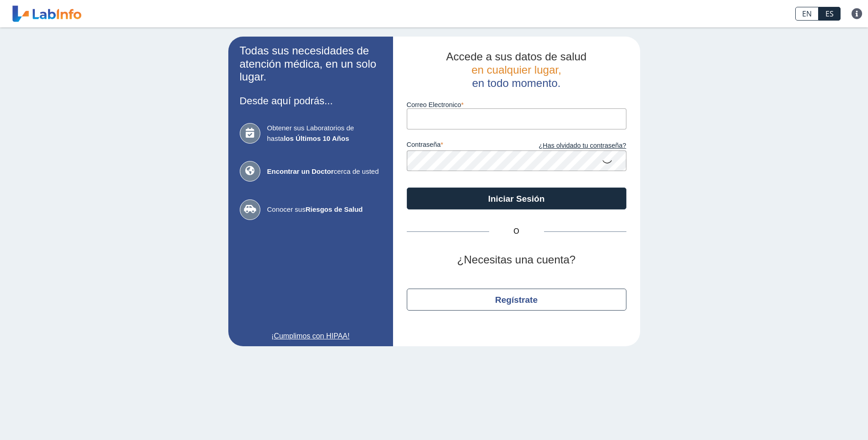 Image resolution: width=868 pixels, height=440 pixels. I want to click on b: Encontrar un Doctor, so click(301, 171).